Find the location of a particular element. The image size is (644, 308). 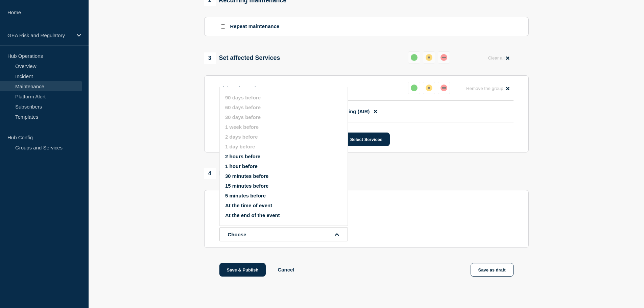

button: 5 minutes before is located at coordinates (245, 196).